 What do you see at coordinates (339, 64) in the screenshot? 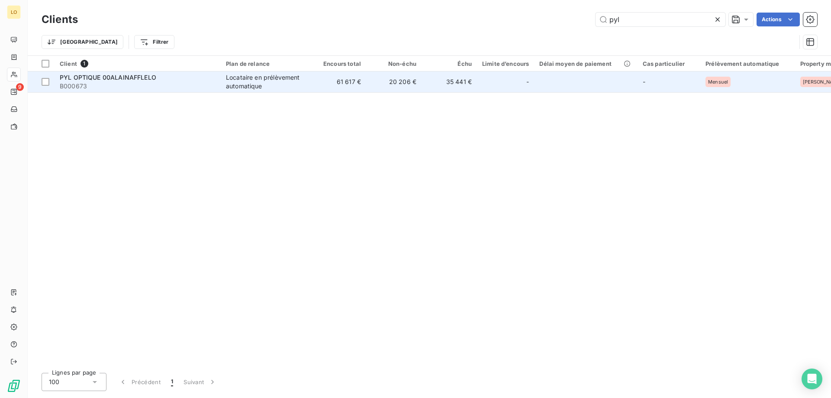
I see `div: Encours total` at bounding box center [339, 64].